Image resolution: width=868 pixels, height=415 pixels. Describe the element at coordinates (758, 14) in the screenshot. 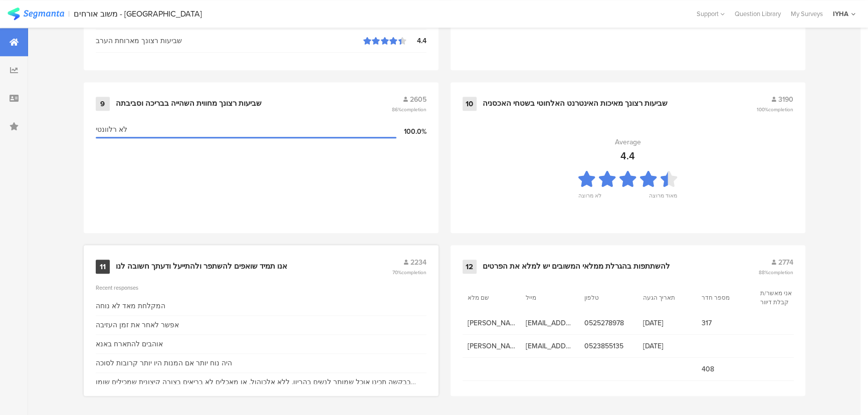

I see `div: Question Library` at that location.